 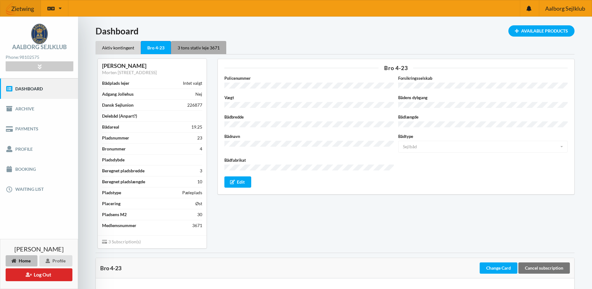 What do you see at coordinates (499, 268) in the screenshot?
I see `div: Change Card` at bounding box center [499, 268].